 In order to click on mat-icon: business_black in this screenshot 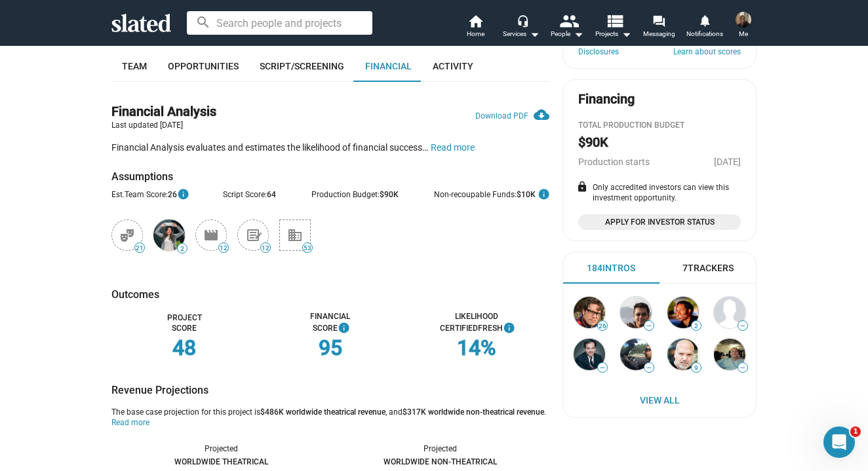, I will do `click(295, 235)`.